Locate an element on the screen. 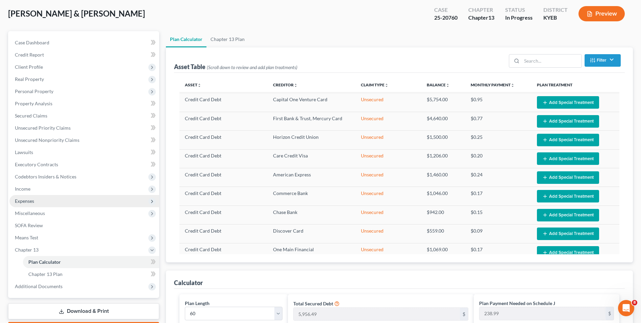 Image resolution: width=641 pixels, height=323 pixels. td: First Bank & Trust, Mercury Card is located at coordinates (312, 121).